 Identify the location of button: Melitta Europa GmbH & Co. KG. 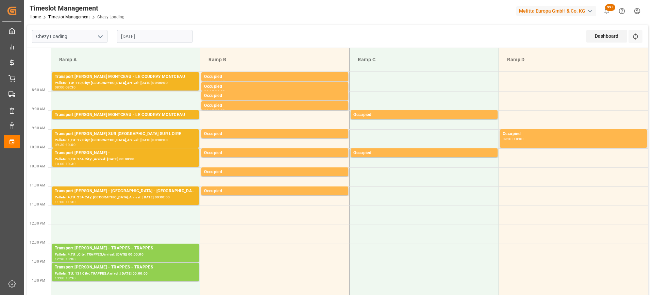
(557, 11).